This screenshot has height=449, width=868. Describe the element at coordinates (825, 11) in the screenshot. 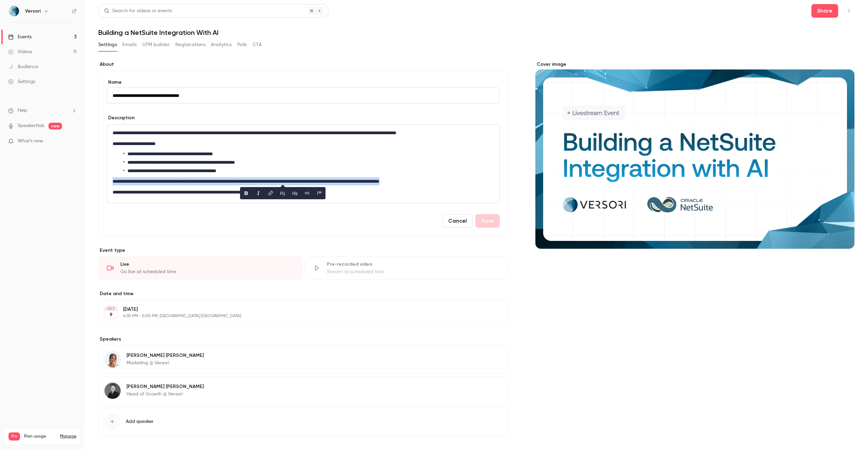

I see `button: Share` at that location.